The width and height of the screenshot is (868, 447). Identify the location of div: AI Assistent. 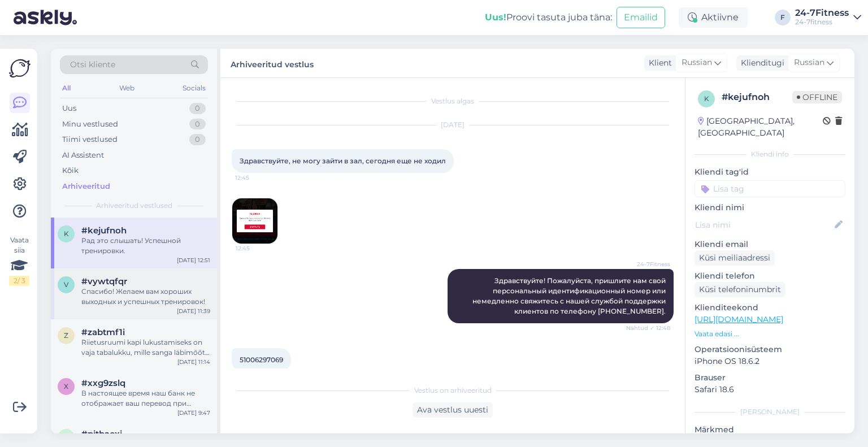
(83, 156).